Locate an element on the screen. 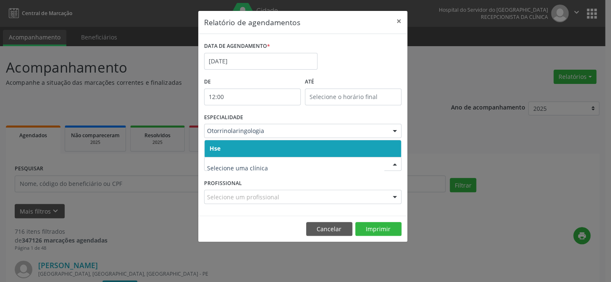  label: PROFISSIONAL is located at coordinates (223, 183).